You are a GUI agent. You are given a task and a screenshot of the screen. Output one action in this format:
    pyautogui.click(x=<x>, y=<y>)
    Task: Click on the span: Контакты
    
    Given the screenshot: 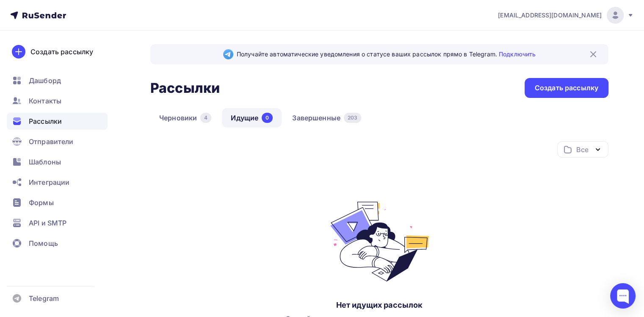 What is the action you would take?
    pyautogui.click(x=45, y=101)
    